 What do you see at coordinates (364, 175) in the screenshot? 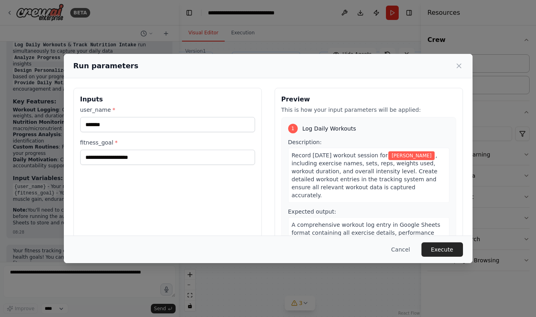
I see `span: , including exercise names, sets, reps, weights used, workout duration, and overall intensity lev...` at bounding box center [364, 175].